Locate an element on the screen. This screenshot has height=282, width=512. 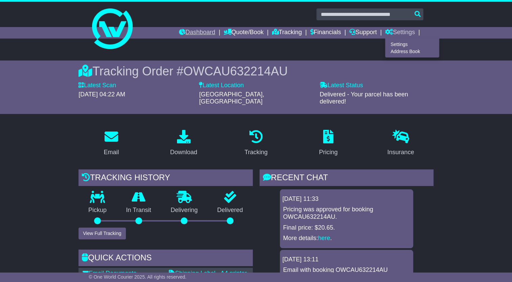
span: OWCAU632214AU is located at coordinates (236, 71).